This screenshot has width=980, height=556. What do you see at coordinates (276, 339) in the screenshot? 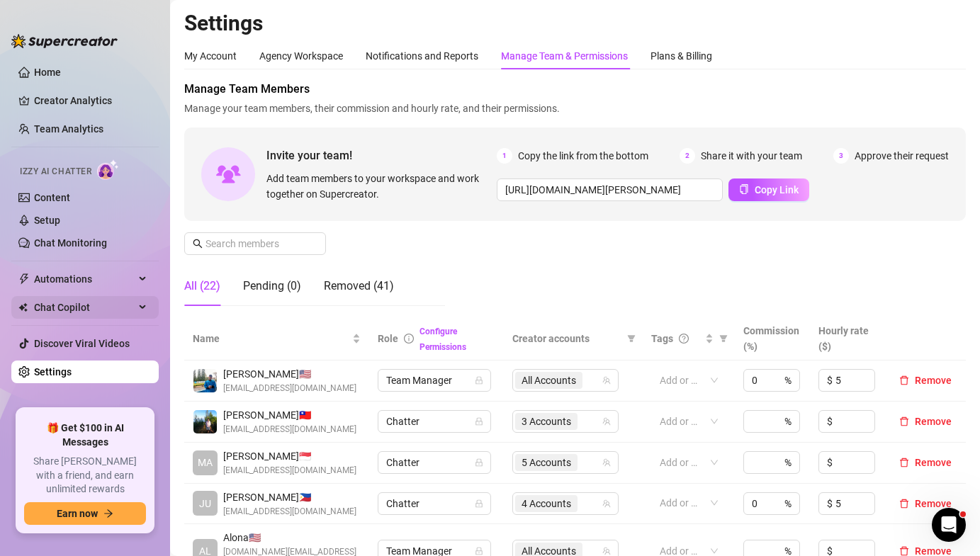
I see `th: Name` at bounding box center [276, 339].